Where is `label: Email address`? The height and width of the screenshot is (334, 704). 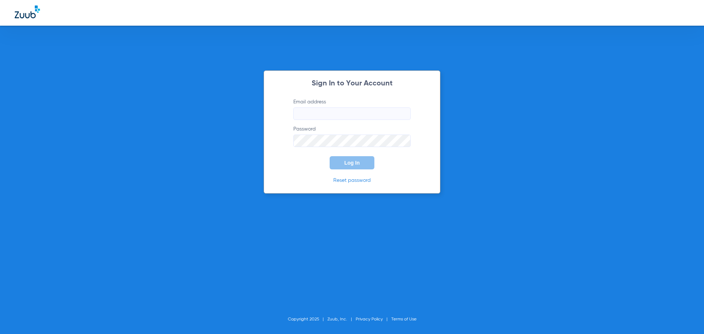
label: Email address is located at coordinates (352, 109).